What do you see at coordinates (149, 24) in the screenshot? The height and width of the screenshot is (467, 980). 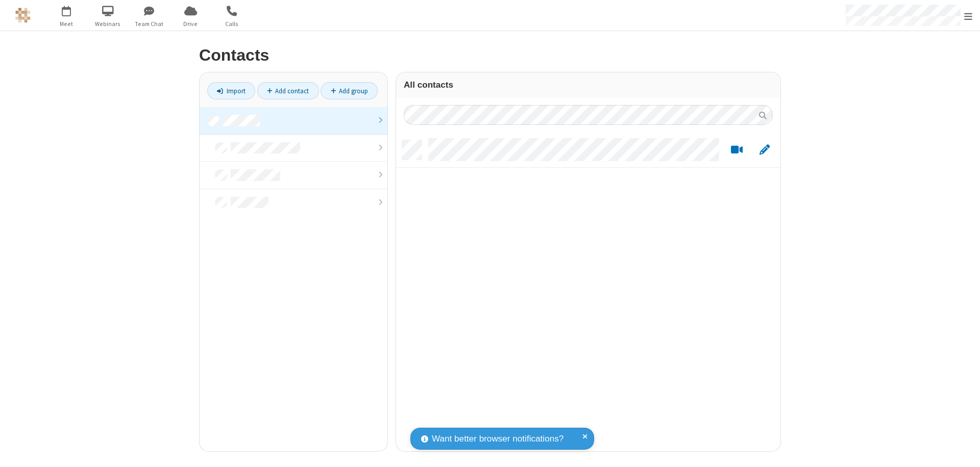 I see `span: Team Chat` at bounding box center [149, 24].